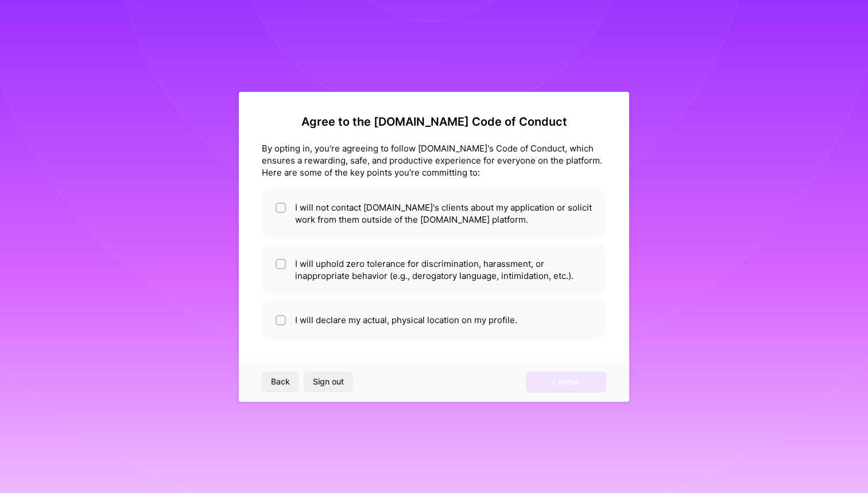  I want to click on span: Back, so click(280, 382).